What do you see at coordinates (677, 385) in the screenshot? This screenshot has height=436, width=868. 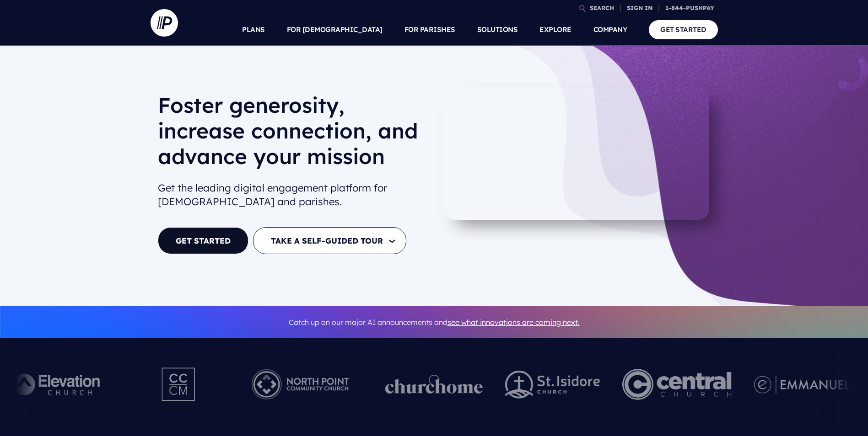 I see `img: Central Church Henderson NV` at bounding box center [677, 385].